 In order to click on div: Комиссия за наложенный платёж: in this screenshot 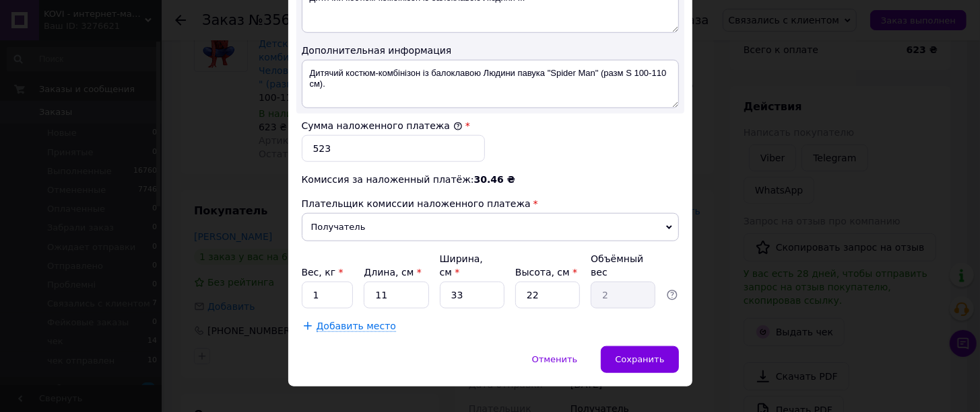, I will do `click(490, 180)`.